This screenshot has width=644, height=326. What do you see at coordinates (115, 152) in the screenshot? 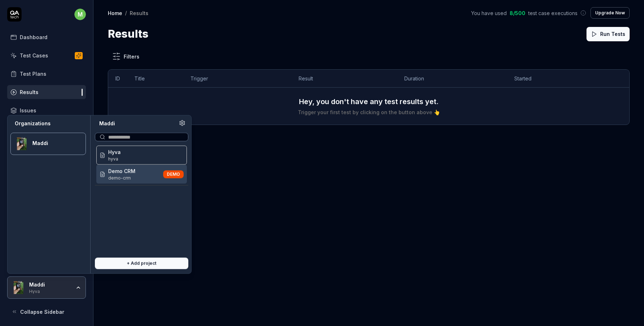
I see `span: Hyva` at bounding box center [115, 152].